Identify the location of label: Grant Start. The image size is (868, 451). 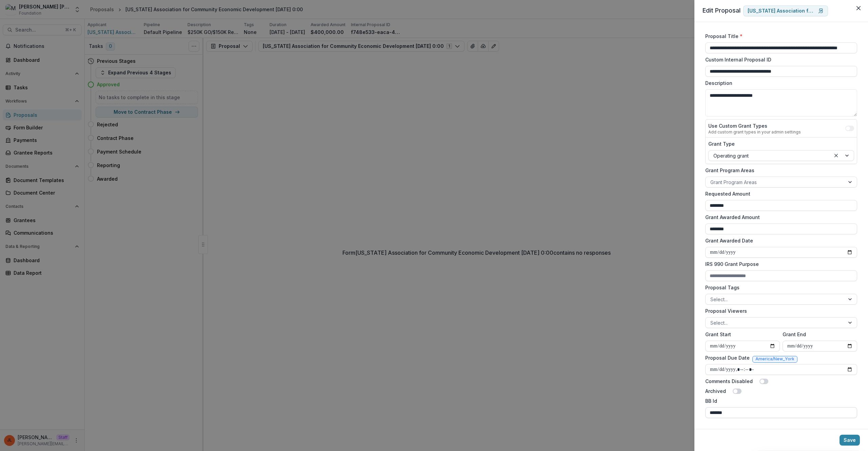
(741, 334).